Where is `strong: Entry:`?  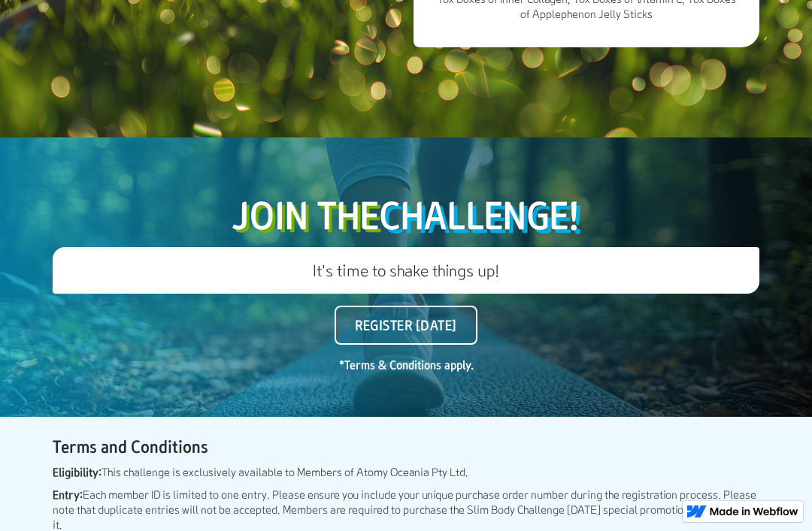
strong: Entry: is located at coordinates (68, 494).